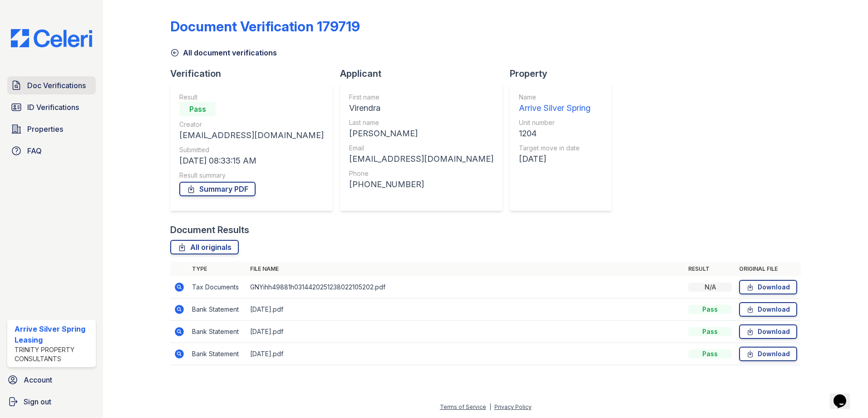 The image size is (868, 418). I want to click on div: First name, so click(421, 98).